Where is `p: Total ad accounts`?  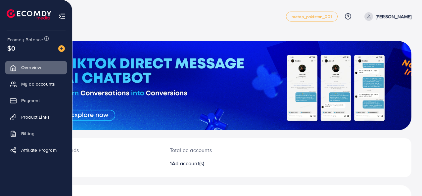
p: Total ad accounts is located at coordinates (209, 150).